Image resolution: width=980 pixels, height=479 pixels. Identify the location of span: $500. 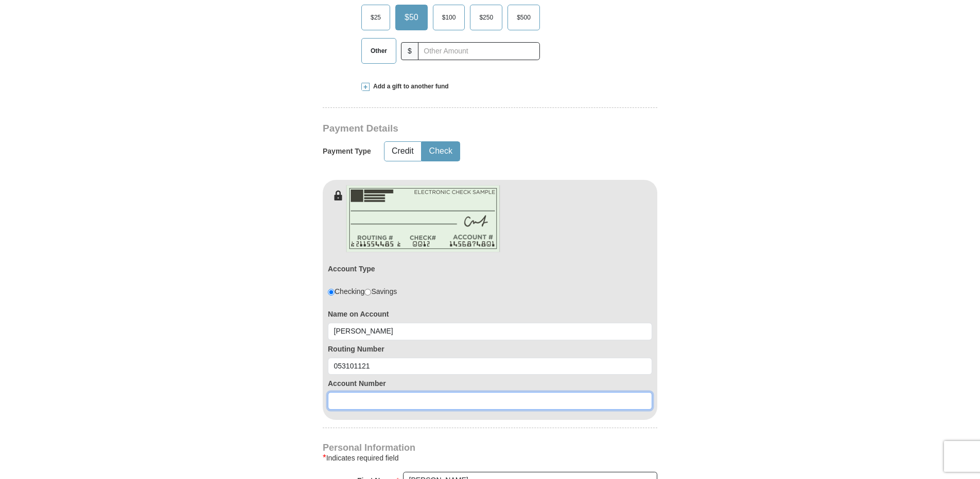
(523, 18).